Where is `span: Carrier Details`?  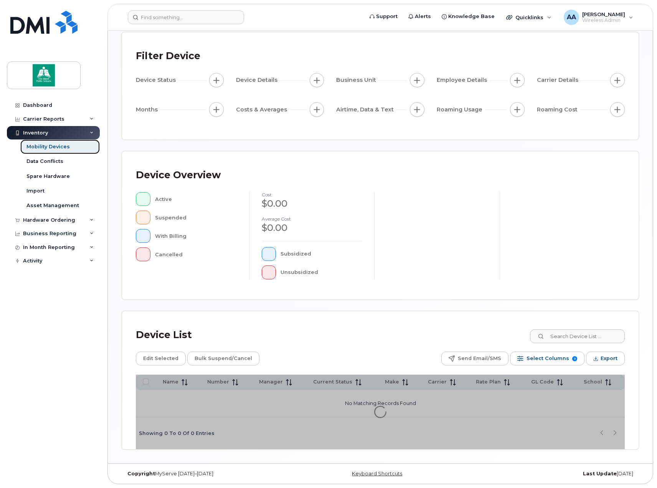
span: Carrier Details is located at coordinates (559, 80).